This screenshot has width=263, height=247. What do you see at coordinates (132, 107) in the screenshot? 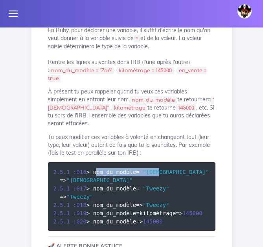
I see `p: À présent tu peux rappeler quand tu veux ces variables simplement en entrant leur nom. te retourn...` at bounding box center [132, 107].